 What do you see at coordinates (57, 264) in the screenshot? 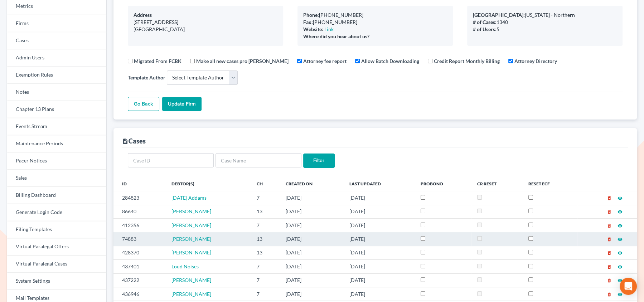
I see `a: Virtual Paralegal Cases` at bounding box center [57, 264].